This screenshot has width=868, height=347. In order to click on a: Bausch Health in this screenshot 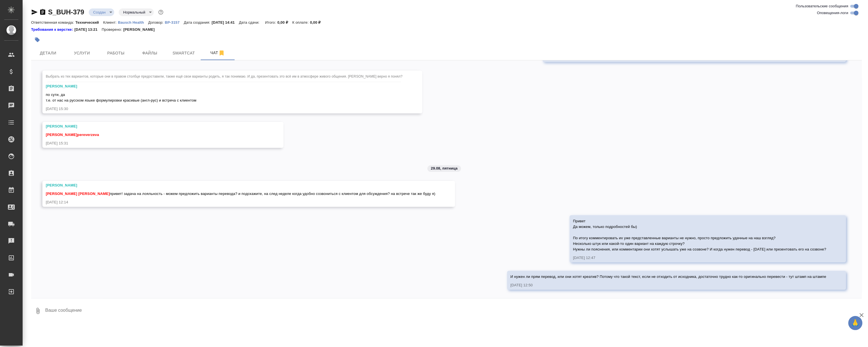, I will do `click(133, 22)`.